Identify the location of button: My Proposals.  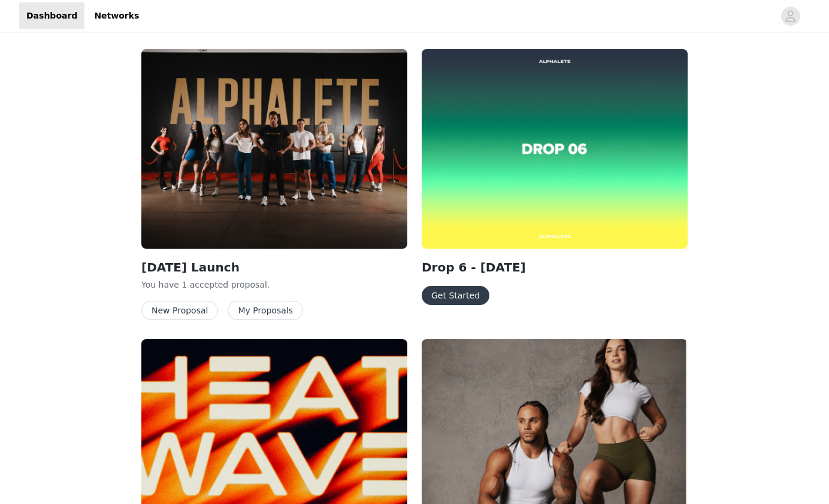
(265, 310).